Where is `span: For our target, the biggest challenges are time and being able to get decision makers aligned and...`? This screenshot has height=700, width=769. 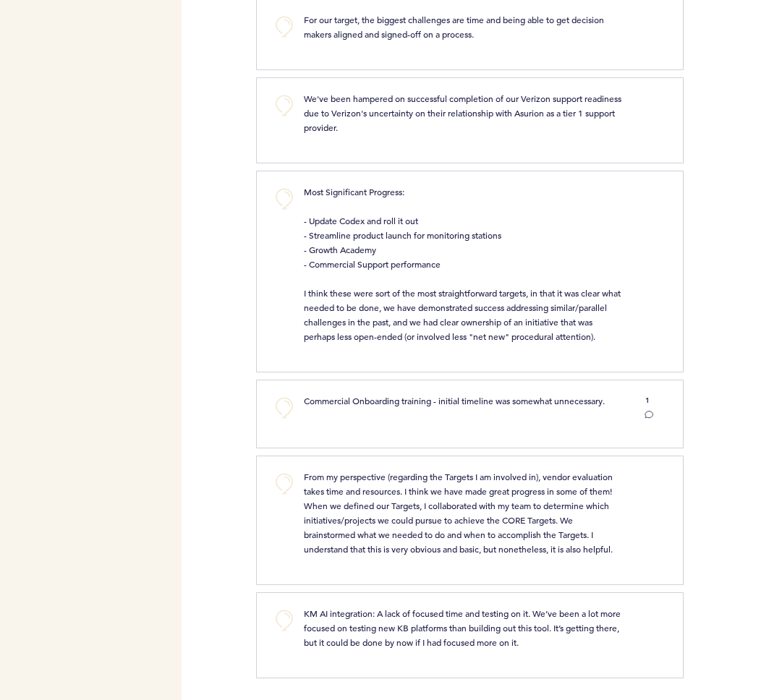
span: For our target, the biggest challenges are time and being able to get decision makers aligned and... is located at coordinates (455, 27).